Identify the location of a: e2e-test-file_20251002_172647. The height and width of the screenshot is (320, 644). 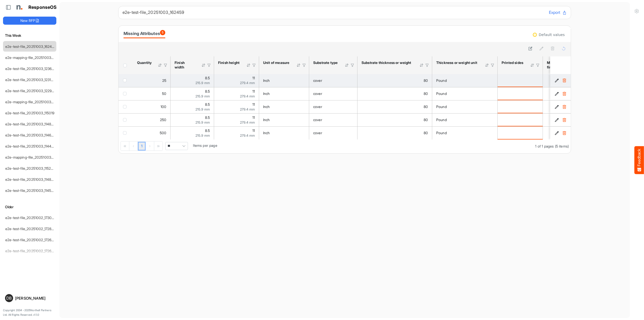
(31, 239).